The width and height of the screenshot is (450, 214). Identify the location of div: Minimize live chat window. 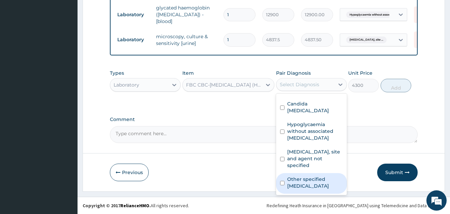
(119, 11).